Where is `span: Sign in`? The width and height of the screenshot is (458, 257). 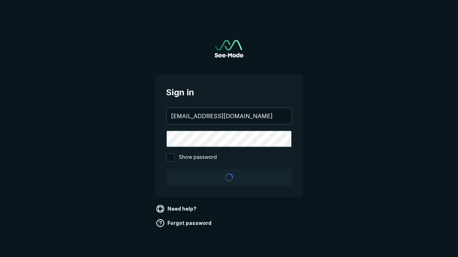 span: Sign in is located at coordinates (229, 93).